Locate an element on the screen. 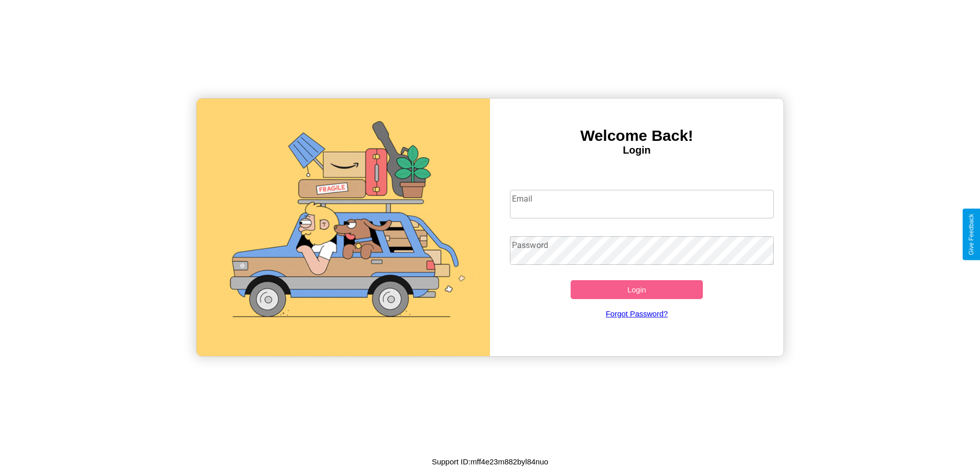 The width and height of the screenshot is (980, 469). a: Forgot Password? is located at coordinates (637, 313).